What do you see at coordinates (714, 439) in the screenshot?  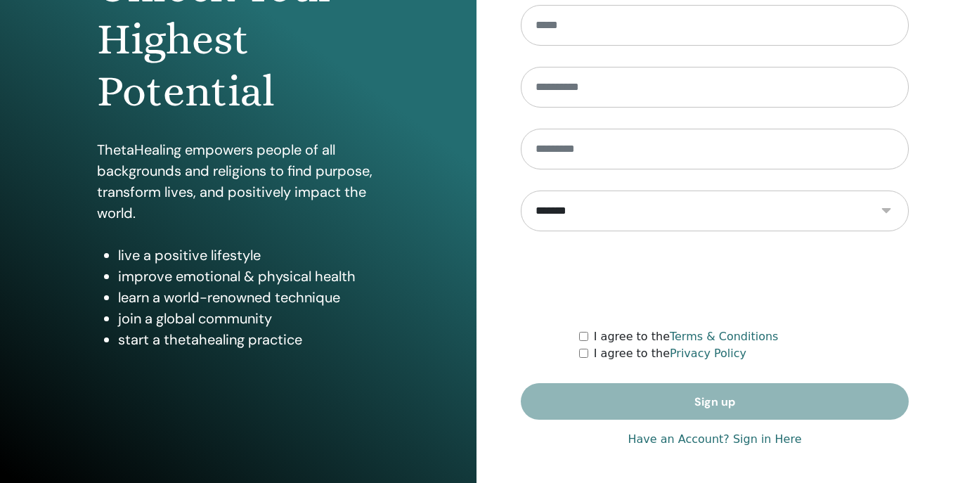 I see `a: Have an Account? Sign in Here` at bounding box center [714, 439].